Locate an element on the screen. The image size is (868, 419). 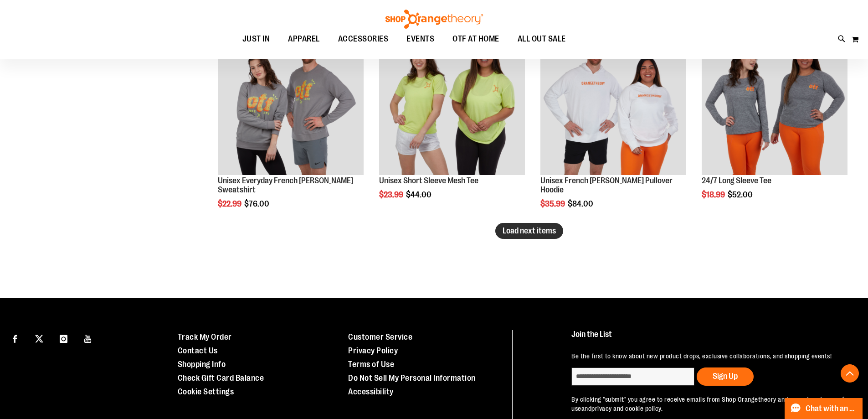
img: Product image for 24/7 Long Sleeve Tee is located at coordinates (775, 102).